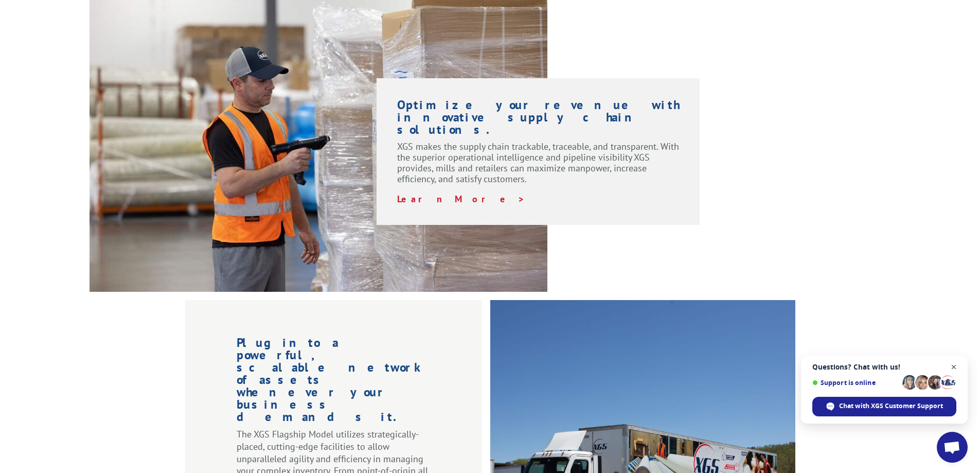 The height and width of the screenshot is (473, 980). I want to click on div: Chat with XGS Customer Support, so click(885, 406).